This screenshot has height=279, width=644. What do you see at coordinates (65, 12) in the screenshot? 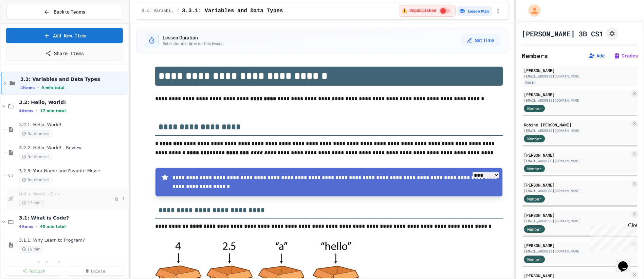
I see `button: Back to Teams` at bounding box center [65, 12].